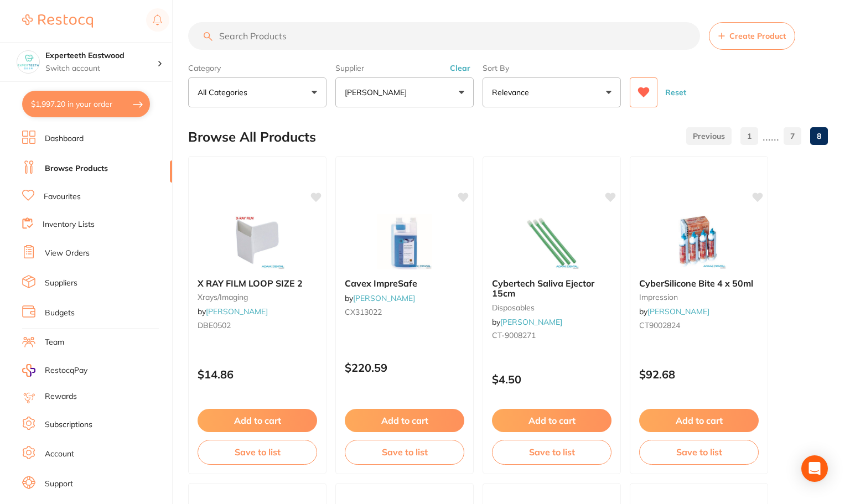 Image resolution: width=850 pixels, height=504 pixels. What do you see at coordinates (257, 297) in the screenshot?
I see `small: xrays/imaging` at bounding box center [257, 297].